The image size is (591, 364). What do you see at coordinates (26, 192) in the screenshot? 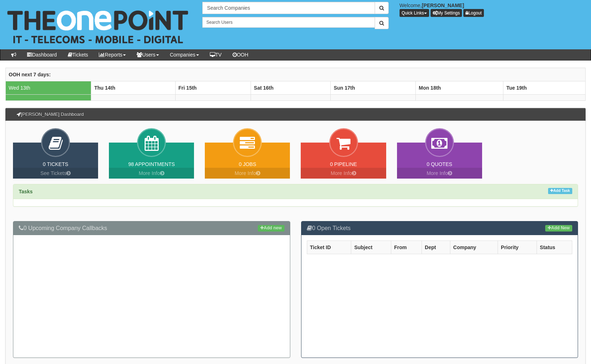
I see `strong: Tasks` at bounding box center [26, 192].